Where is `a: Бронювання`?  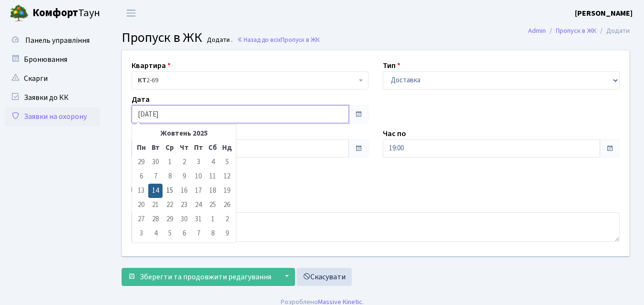
a: Бронювання is located at coordinates (52, 59).